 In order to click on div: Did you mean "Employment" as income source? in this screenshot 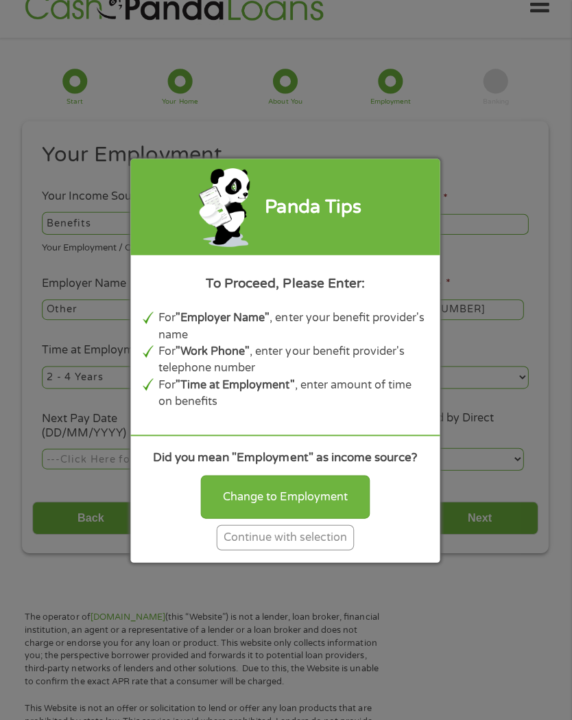, I will do `click(286, 456)`.